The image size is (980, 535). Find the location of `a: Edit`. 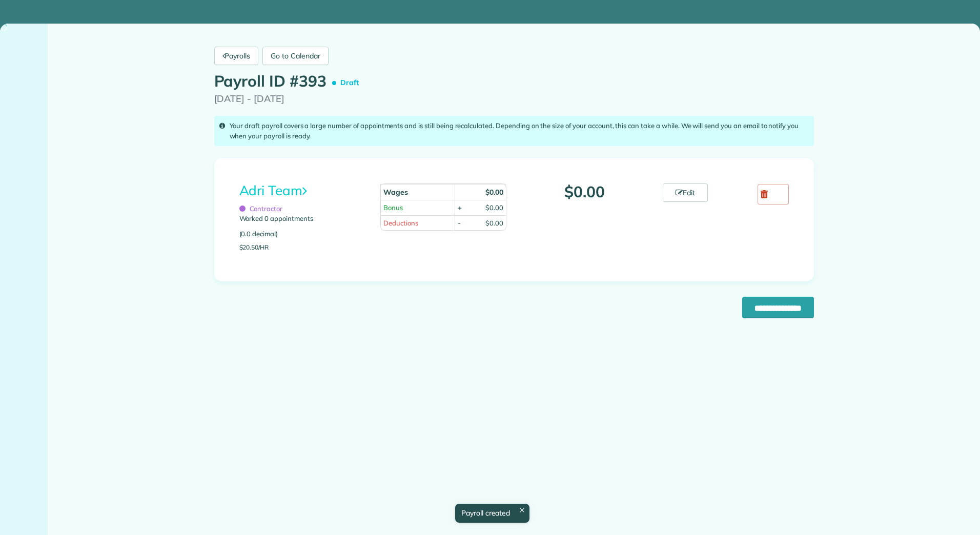

a: Edit is located at coordinates (685, 193).